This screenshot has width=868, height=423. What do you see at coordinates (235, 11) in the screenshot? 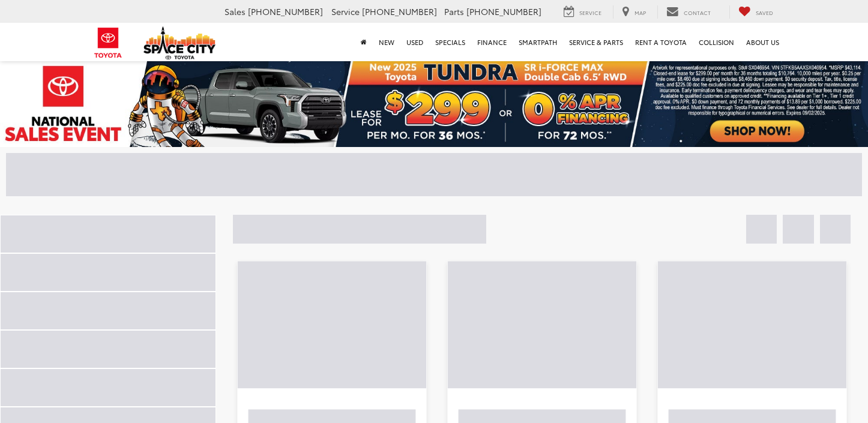
I see `span: Sales` at bounding box center [235, 11].